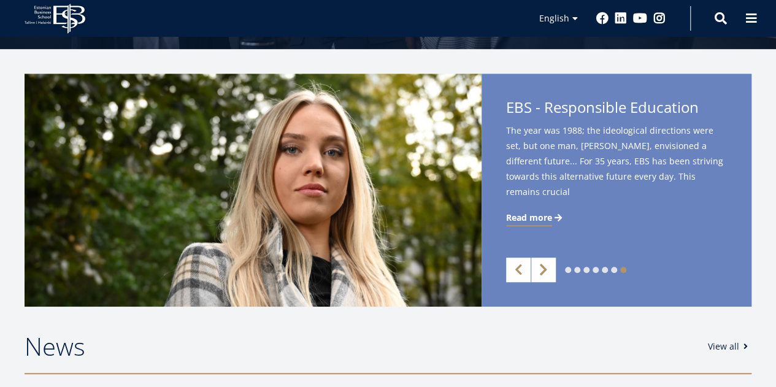 The image size is (776, 387). What do you see at coordinates (360, 347) in the screenshot?
I see `h2: News` at bounding box center [360, 347].